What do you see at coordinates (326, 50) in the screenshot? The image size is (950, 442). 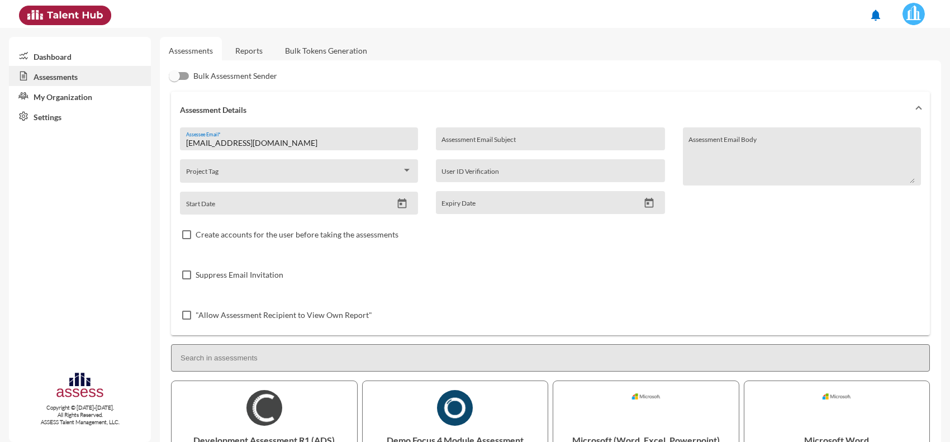 I see `a: Bulk Tokens Generation` at bounding box center [326, 50].